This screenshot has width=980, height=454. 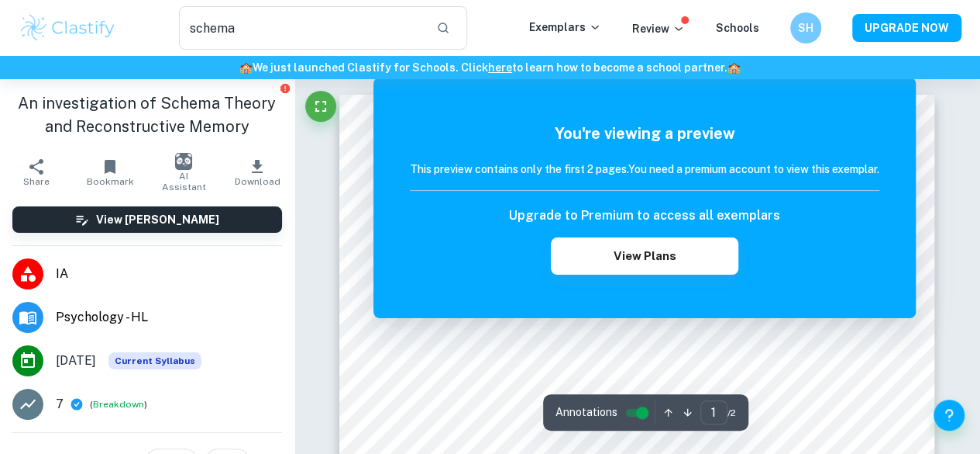 What do you see at coordinates (59, 404) in the screenshot?
I see `p: 7` at bounding box center [59, 404].